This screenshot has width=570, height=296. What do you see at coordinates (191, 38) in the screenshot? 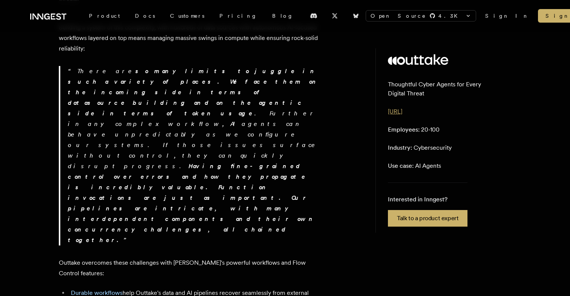
I see `p: Building a system of this complexity, with hundreds of data sources with autonomous AI-focused wo...` at bounding box center [191, 38].